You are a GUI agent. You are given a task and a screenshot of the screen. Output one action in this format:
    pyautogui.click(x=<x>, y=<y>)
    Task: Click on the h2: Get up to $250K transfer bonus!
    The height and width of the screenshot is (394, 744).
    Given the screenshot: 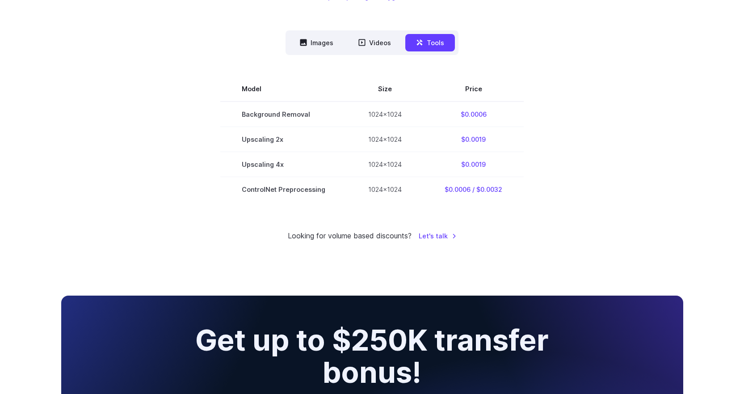 What is the action you would take?
    pyautogui.click(x=372, y=356)
    